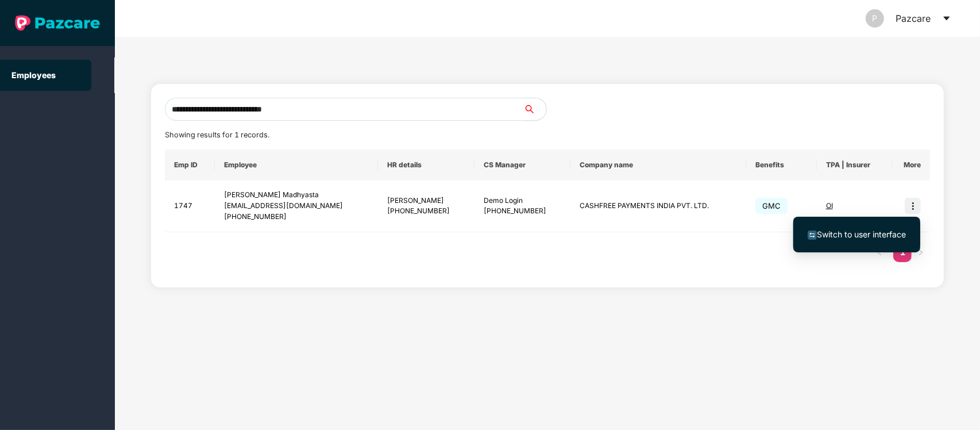 The image size is (980, 430). What do you see at coordinates (947, 19) in the screenshot?
I see `span: caret-down` at bounding box center [947, 19].